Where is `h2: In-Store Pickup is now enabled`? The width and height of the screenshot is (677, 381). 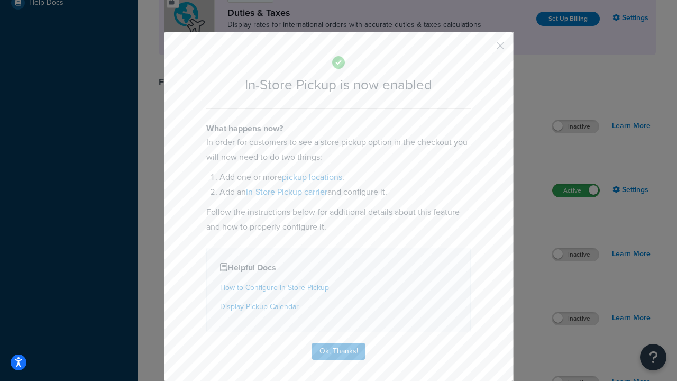 h2: In-Store Pickup is now enabled is located at coordinates (338, 85).